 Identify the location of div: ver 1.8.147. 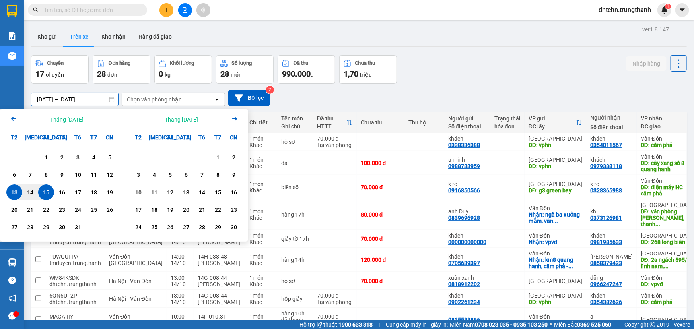
(655, 29).